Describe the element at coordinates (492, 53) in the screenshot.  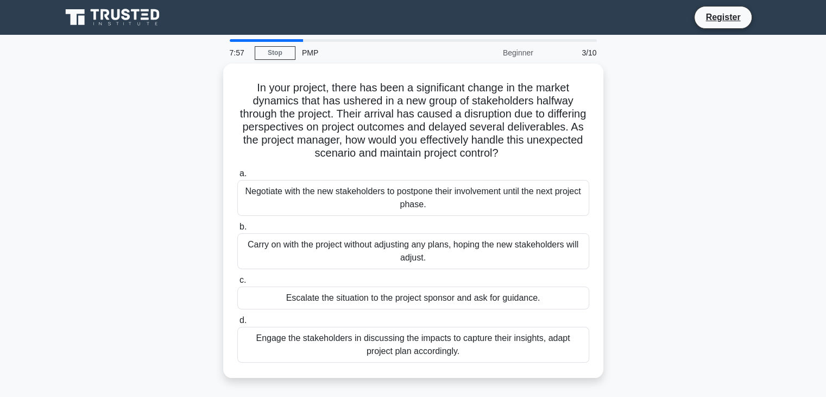
I see `div: Beginner` at that location.